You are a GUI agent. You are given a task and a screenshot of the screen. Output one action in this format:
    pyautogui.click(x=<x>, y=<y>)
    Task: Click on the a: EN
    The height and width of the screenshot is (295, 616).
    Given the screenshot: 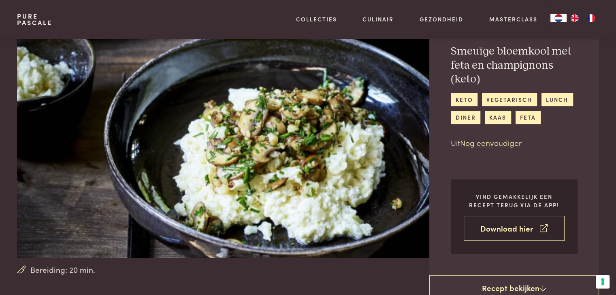 What is the action you would take?
    pyautogui.click(x=574, y=18)
    